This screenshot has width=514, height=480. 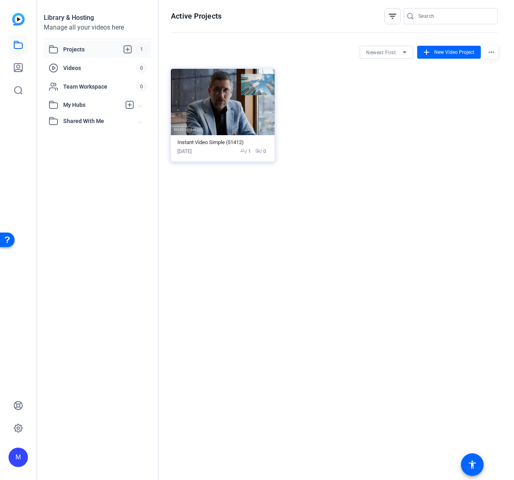 I want to click on div: Instant Video Simple (51412), so click(x=223, y=143).